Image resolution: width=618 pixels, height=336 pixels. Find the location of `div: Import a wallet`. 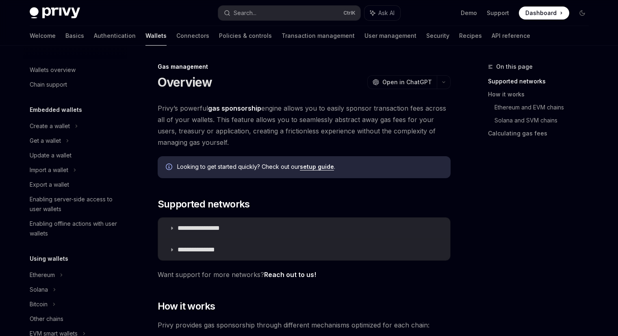

div: Import a wallet is located at coordinates (49, 170).